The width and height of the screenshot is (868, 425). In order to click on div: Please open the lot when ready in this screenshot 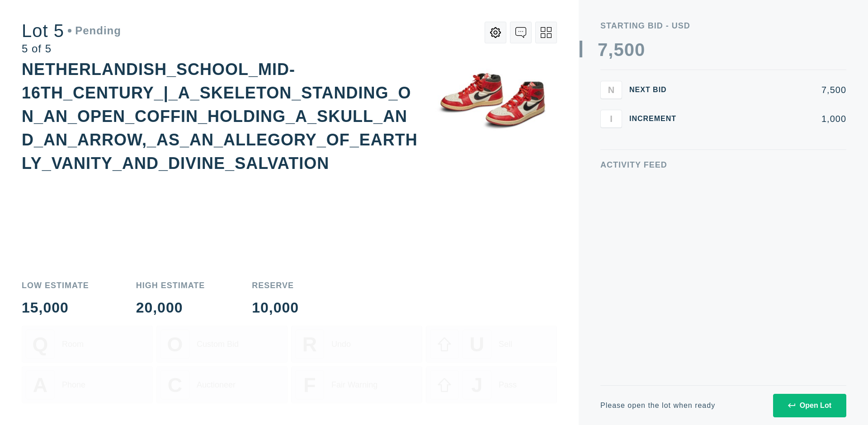, I will do `click(658, 406)`.